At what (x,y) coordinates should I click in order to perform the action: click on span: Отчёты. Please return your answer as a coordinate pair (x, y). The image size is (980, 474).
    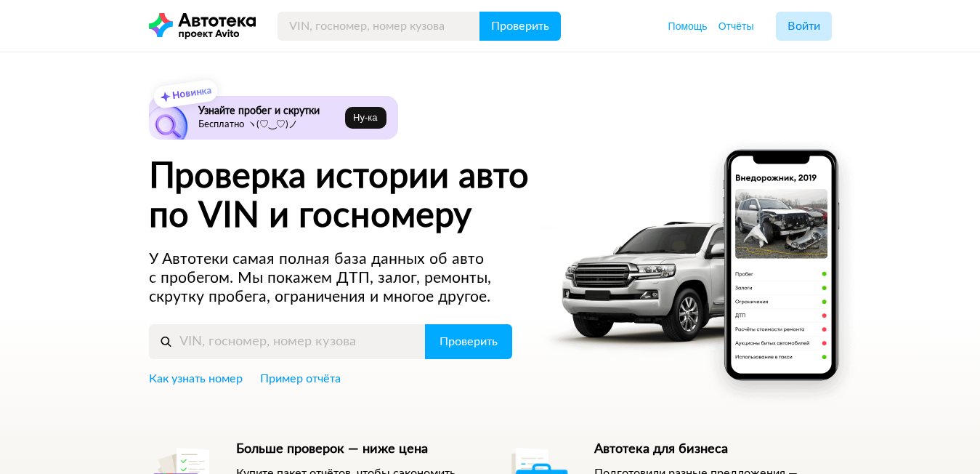
    Looking at the image, I should click on (736, 27).